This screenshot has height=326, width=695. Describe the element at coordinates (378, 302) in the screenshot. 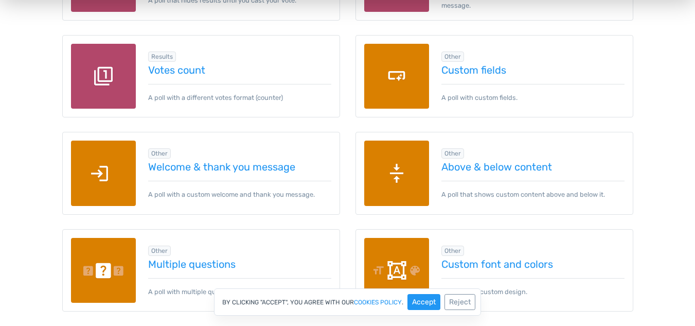

I see `a: cookies policy` at that location.